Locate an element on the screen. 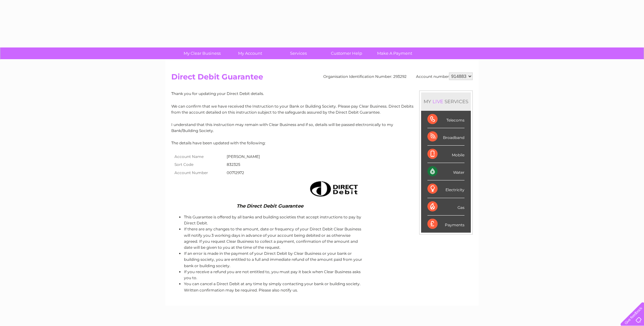 The height and width of the screenshot is (326, 644). li: If you receive a refund you are not entitled to, you must pay it back when Clear Business asks yo... is located at coordinates (274, 275).